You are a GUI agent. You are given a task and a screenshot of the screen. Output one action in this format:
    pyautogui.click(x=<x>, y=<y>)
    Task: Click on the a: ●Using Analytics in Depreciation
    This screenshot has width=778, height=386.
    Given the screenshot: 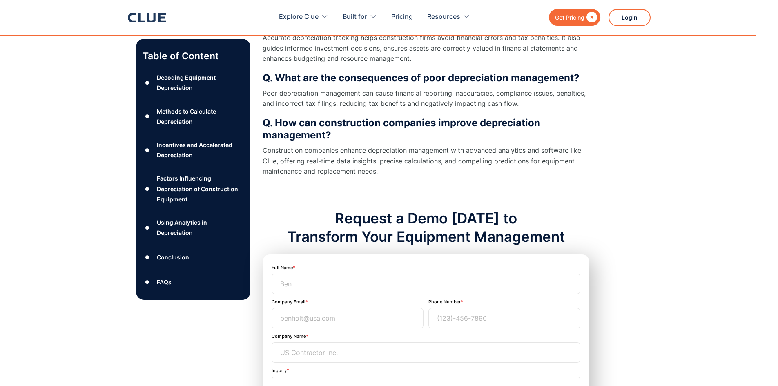 What is the action you would take?
    pyautogui.click(x=193, y=227)
    